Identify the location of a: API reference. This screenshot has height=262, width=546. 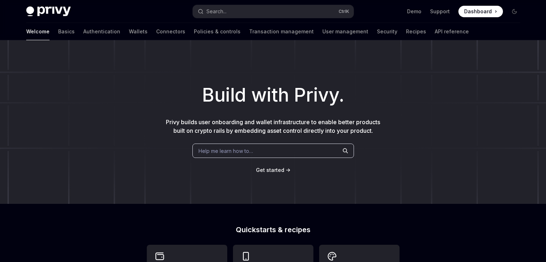
(452, 32).